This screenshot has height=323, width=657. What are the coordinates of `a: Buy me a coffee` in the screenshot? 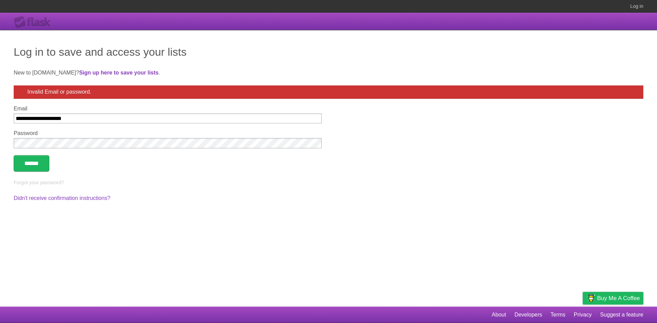 It's located at (613, 298).